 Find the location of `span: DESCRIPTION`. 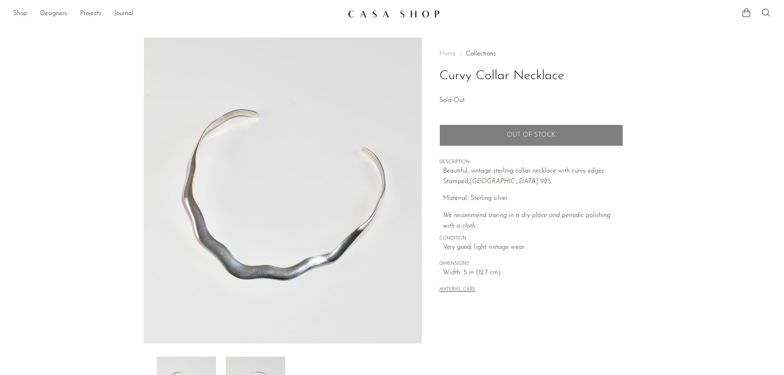

span: DESCRIPTION is located at coordinates (531, 162).